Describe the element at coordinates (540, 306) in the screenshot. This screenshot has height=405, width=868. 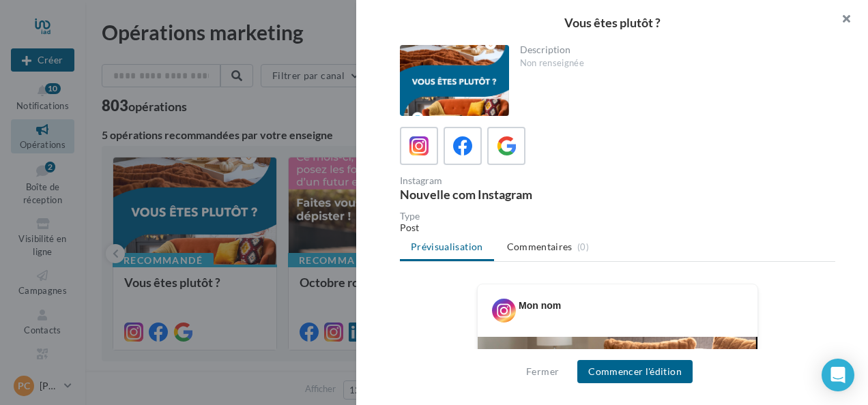
I see `div: Mon nom` at that location.